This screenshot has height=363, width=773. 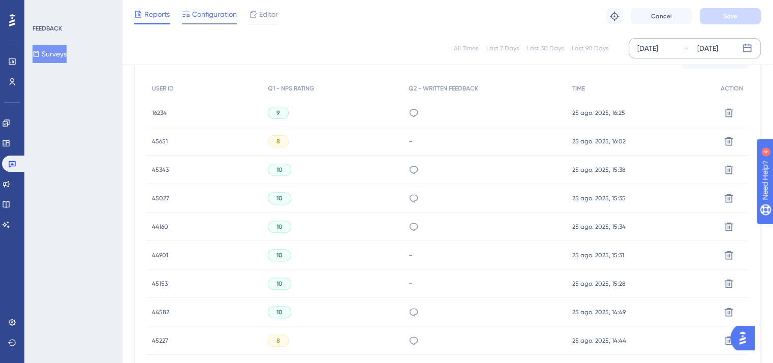 I want to click on span: 16234, so click(x=159, y=113).